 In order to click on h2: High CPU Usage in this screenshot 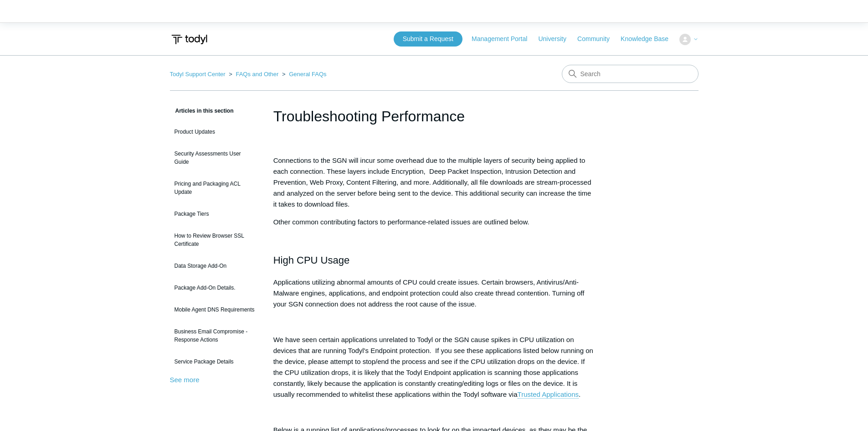, I will do `click(434, 260)`.